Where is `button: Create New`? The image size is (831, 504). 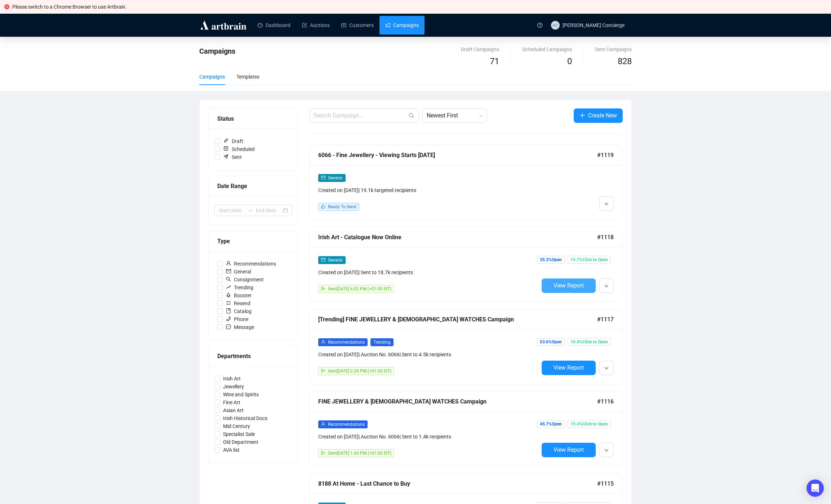
button: Create New is located at coordinates (598, 115).